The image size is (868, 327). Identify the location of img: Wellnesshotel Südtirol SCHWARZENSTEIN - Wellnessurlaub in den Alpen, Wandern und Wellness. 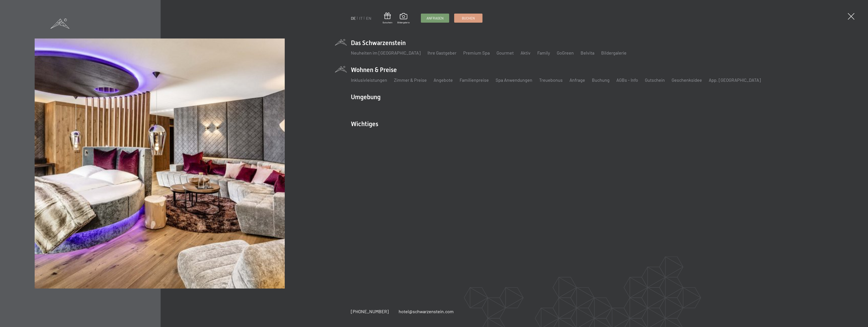
(159, 164).